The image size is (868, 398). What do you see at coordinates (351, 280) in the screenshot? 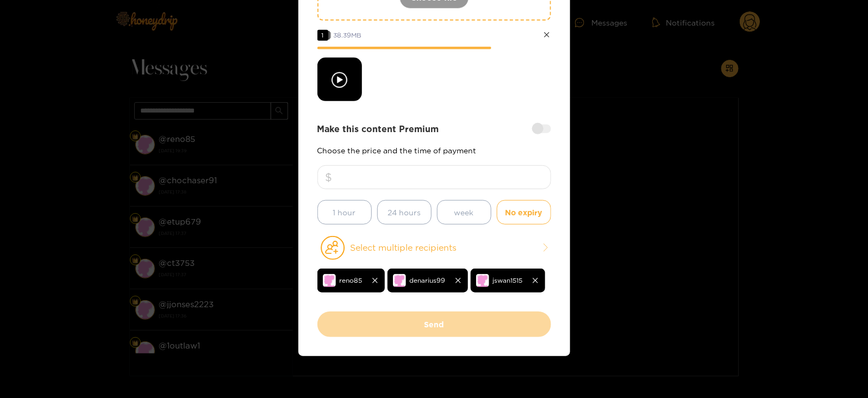
I see `span: reno85` at bounding box center [351, 280].